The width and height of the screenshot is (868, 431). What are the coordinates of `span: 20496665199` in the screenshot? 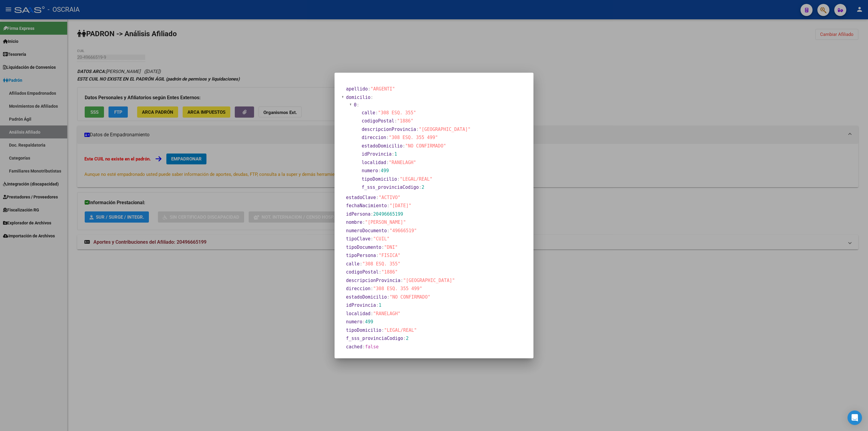 It's located at (388, 214).